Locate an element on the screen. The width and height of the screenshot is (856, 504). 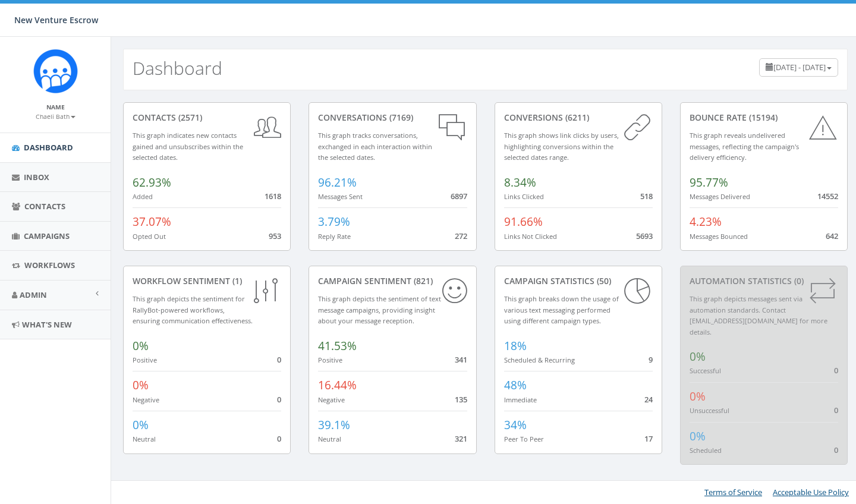
span: 18% is located at coordinates (515, 346).